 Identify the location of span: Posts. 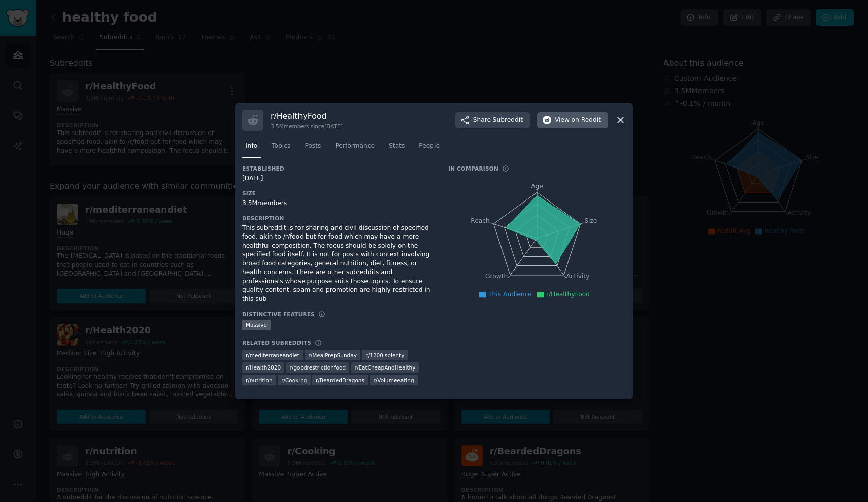
(313, 146).